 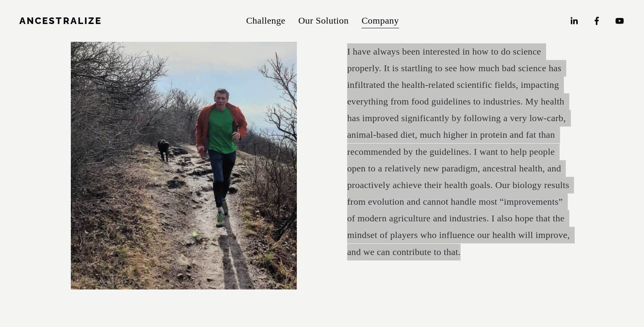 What do you see at coordinates (619, 21) in the screenshot?
I see `a: YouTube` at bounding box center [619, 21].